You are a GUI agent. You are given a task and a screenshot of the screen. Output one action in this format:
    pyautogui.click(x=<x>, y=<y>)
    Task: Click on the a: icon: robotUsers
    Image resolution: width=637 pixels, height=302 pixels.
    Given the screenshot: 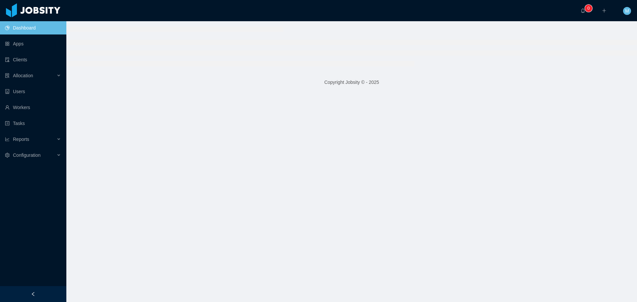 What is the action you would take?
    pyautogui.click(x=33, y=92)
    